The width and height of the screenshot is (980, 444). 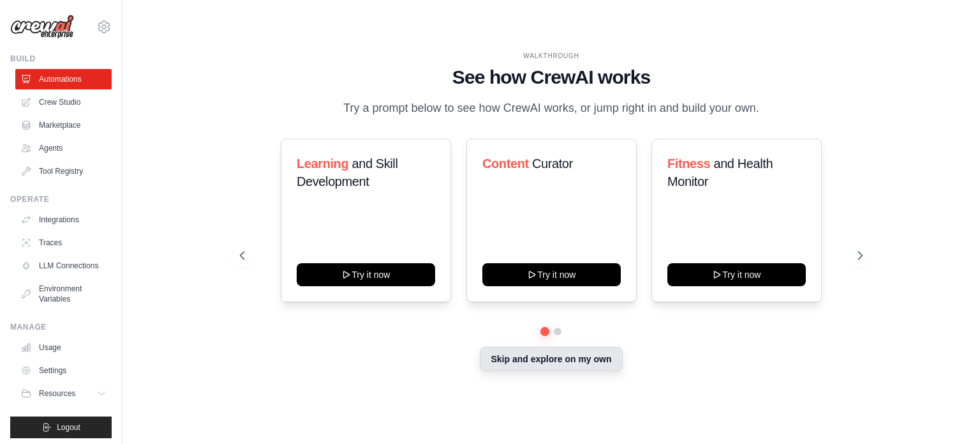 What do you see at coordinates (68, 427) in the screenshot?
I see `span: Logout` at bounding box center [68, 427].